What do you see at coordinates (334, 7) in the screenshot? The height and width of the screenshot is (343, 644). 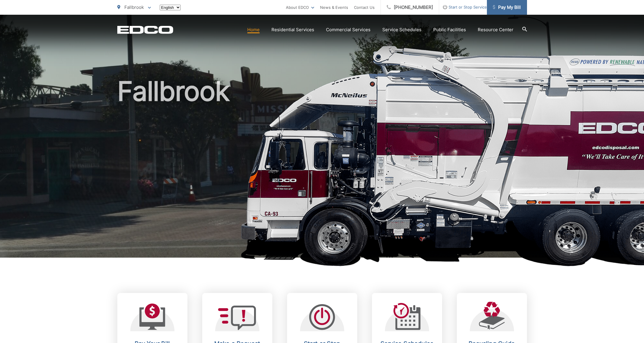 I see `a: News & Events` at bounding box center [334, 7].